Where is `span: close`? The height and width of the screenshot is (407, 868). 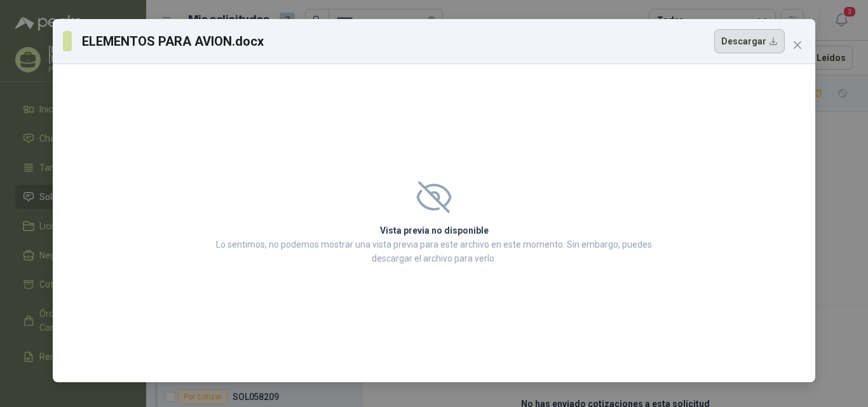
span: close is located at coordinates (798, 45).